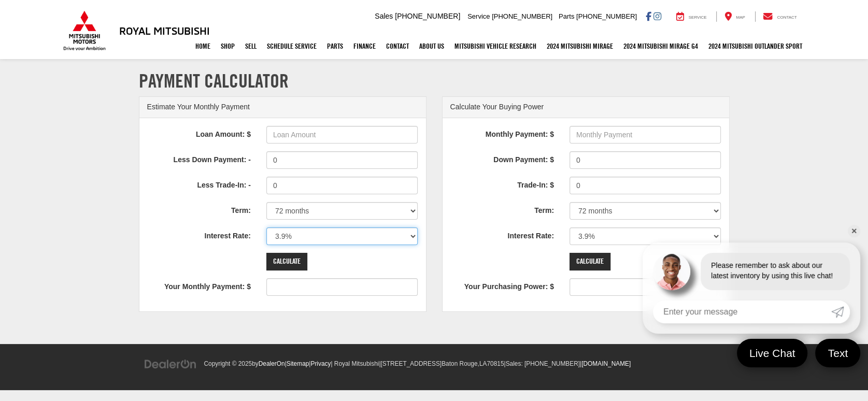  I want to click on label: Down Payment: $, so click(502, 158).